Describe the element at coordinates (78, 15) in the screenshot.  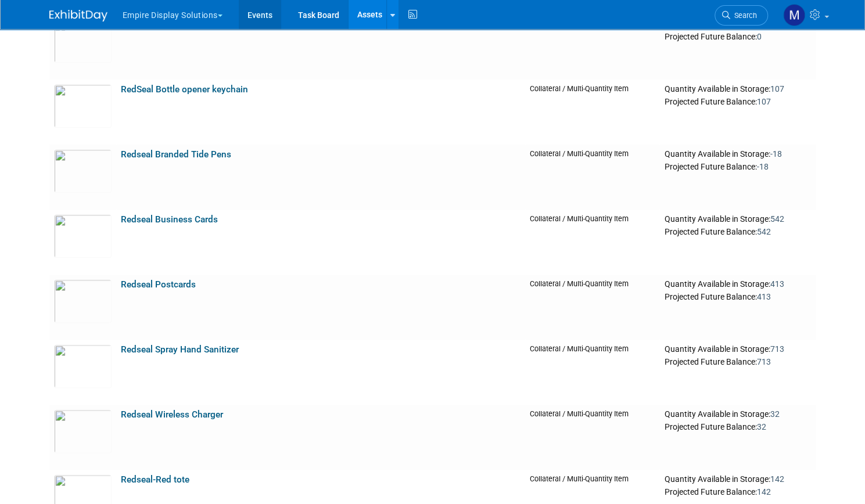
I see `img: ExhibitDay` at that location.